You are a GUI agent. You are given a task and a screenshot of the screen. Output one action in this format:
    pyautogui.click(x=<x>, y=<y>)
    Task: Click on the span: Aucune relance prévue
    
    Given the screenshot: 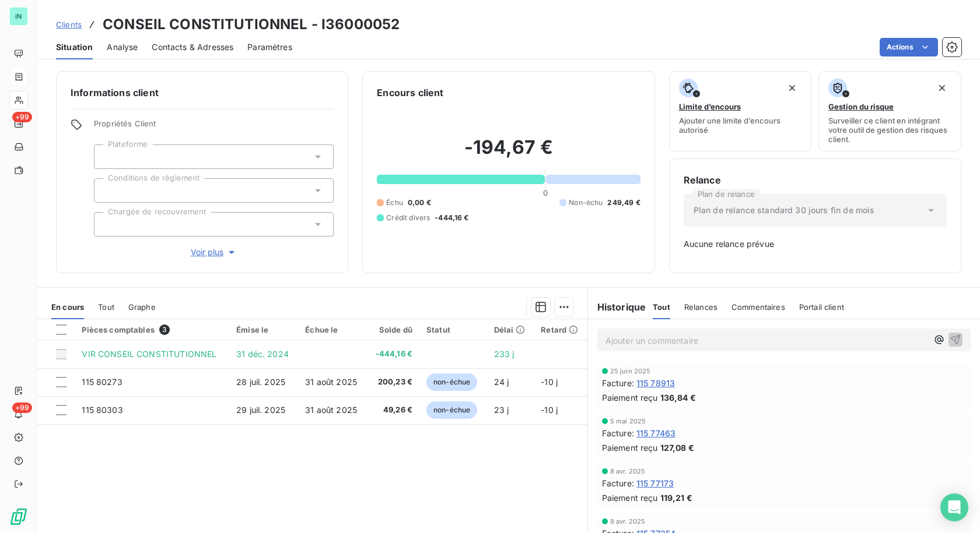 What is the action you would take?
    pyautogui.click(x=815, y=244)
    